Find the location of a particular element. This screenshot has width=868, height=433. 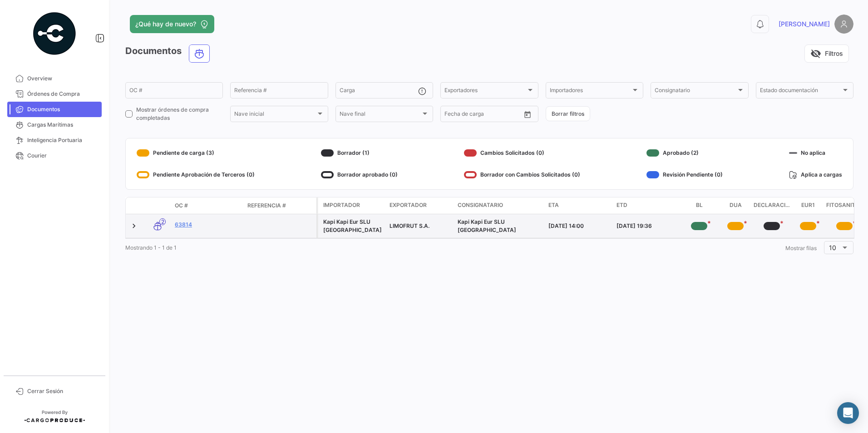

input: Hasta is located at coordinates (485, 115).